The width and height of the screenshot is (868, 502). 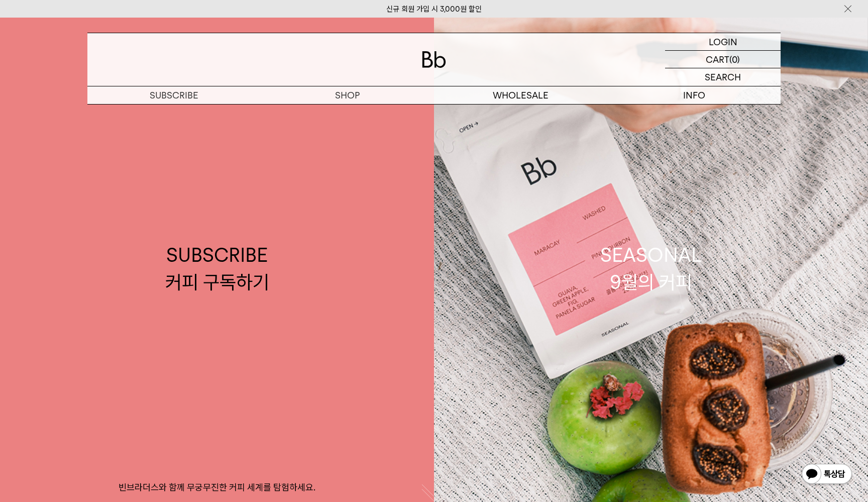 What do you see at coordinates (521, 95) in the screenshot?
I see `p: WHOLESALE` at bounding box center [521, 95].